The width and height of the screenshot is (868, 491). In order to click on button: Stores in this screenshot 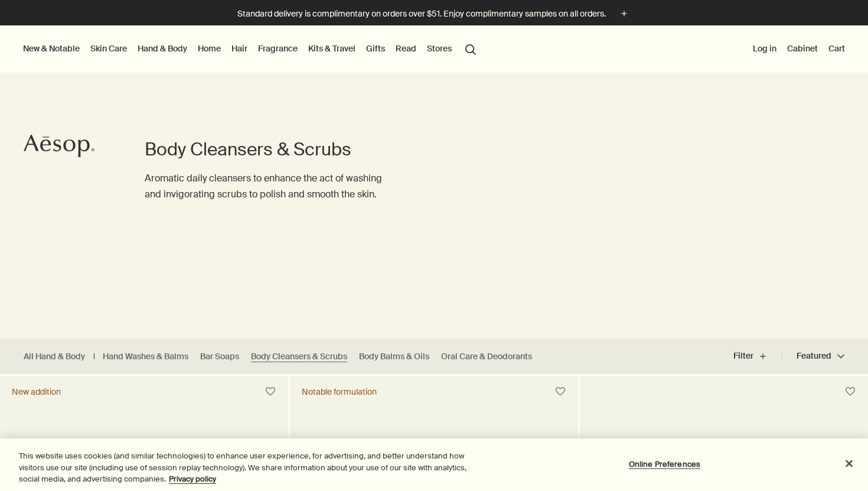, I will do `click(439, 49)`.